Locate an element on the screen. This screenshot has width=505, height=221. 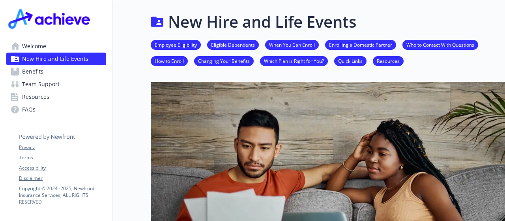
a: Welcome is located at coordinates (56, 46).